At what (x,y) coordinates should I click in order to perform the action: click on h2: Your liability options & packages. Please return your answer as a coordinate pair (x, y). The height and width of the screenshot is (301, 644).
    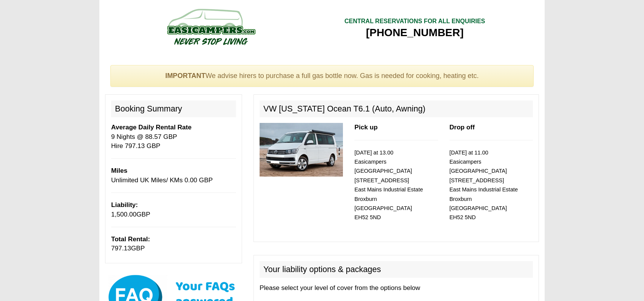
    Looking at the image, I should click on (396, 269).